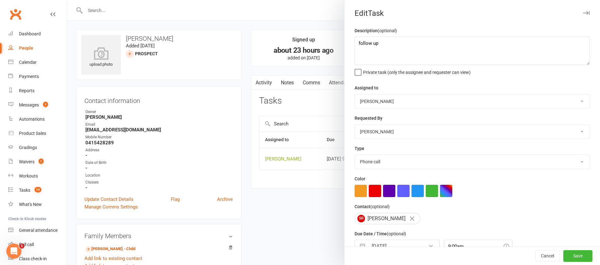 The image size is (600, 265). What do you see at coordinates (37, 119) in the screenshot?
I see `a: Automations` at bounding box center [37, 119].